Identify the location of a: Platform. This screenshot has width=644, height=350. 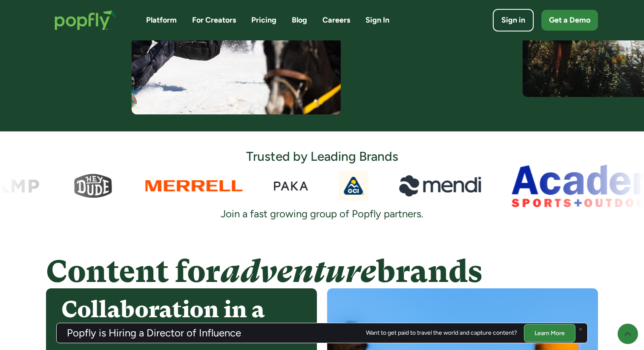
(161, 20).